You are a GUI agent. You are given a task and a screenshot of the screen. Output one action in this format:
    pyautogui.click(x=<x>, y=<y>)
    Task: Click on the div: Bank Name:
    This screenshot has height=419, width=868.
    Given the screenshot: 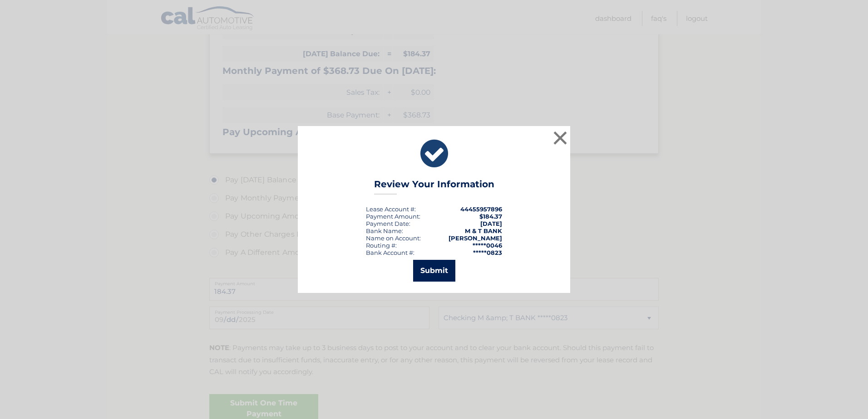 What is the action you would take?
    pyautogui.click(x=384, y=231)
    